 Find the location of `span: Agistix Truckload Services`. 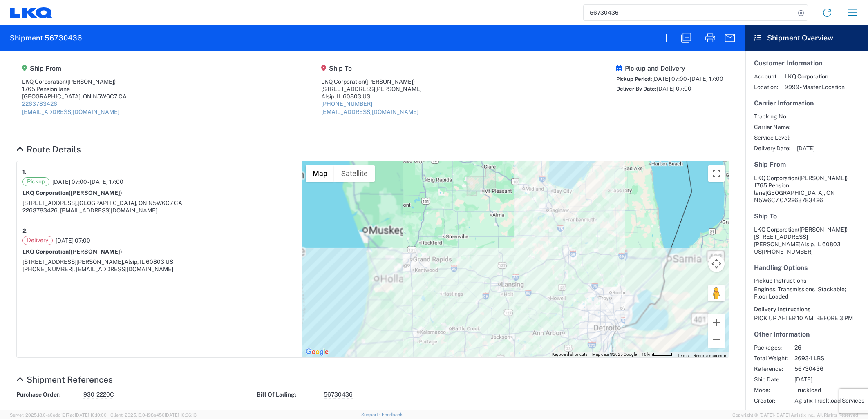

span: Agistix Truckload Services is located at coordinates (829, 401).